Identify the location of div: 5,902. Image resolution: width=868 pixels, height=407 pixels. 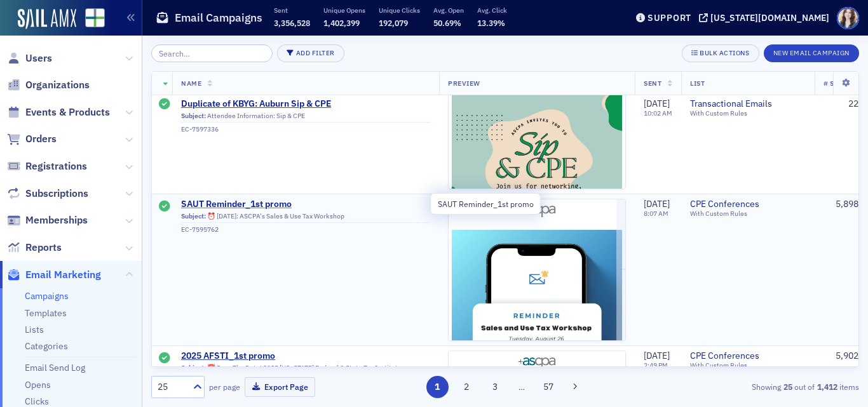
(841, 357).